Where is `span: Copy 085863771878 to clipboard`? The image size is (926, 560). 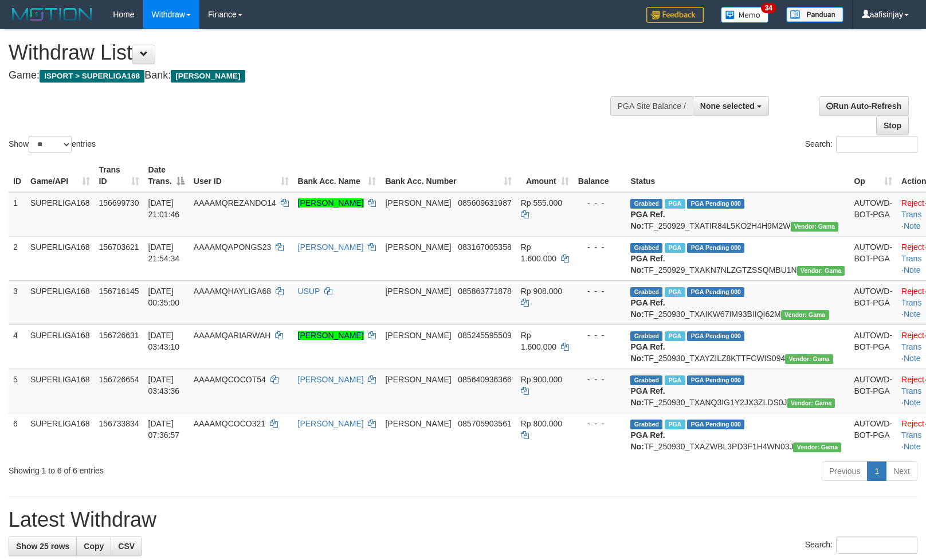
span: Copy 085863771878 to clipboard is located at coordinates (485, 291).